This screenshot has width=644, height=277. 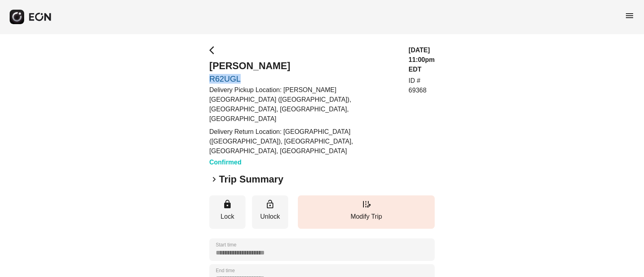 I want to click on p: Modify Trip, so click(x=366, y=217).